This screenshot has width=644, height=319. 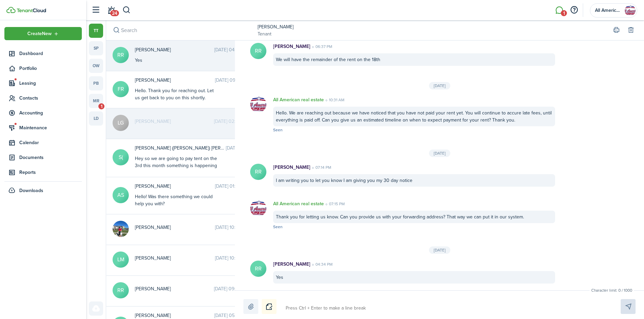 I want to click on button: Print, so click(x=616, y=30).